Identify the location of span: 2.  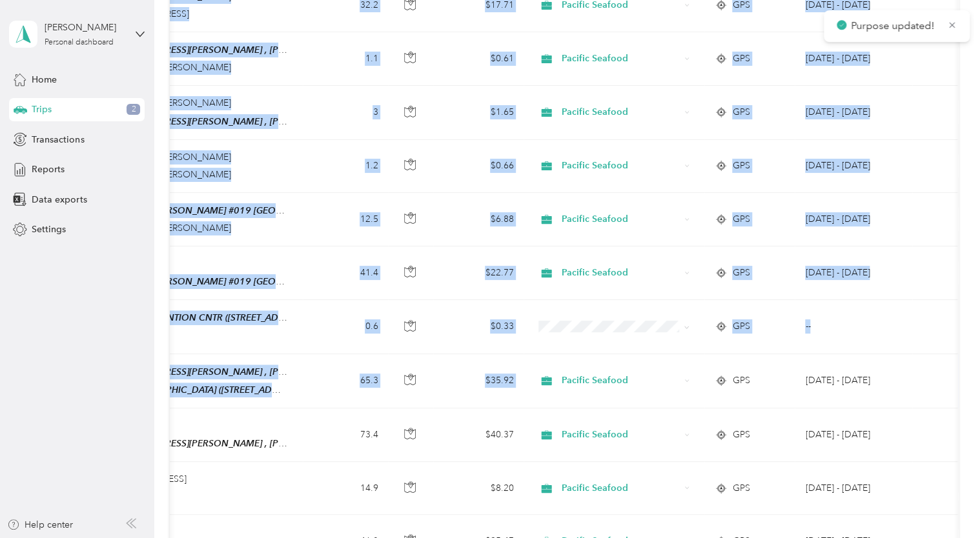
(133, 110).